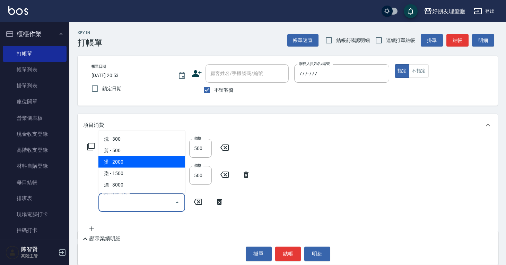 The image size is (506, 265). What do you see at coordinates (353, 40) in the screenshot?
I see `span: 結帳前確認明細` at bounding box center [353, 40].